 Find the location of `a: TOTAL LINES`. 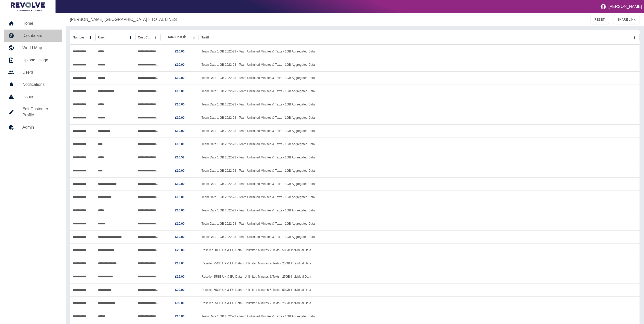

a: TOTAL LINES is located at coordinates (164, 20).